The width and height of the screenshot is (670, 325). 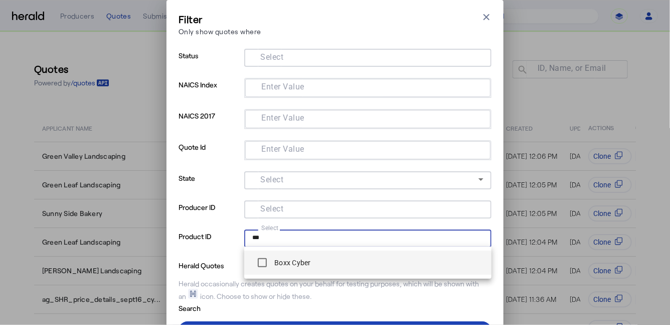 What do you see at coordinates (209, 63) in the screenshot?
I see `p: Status` at bounding box center [209, 63].